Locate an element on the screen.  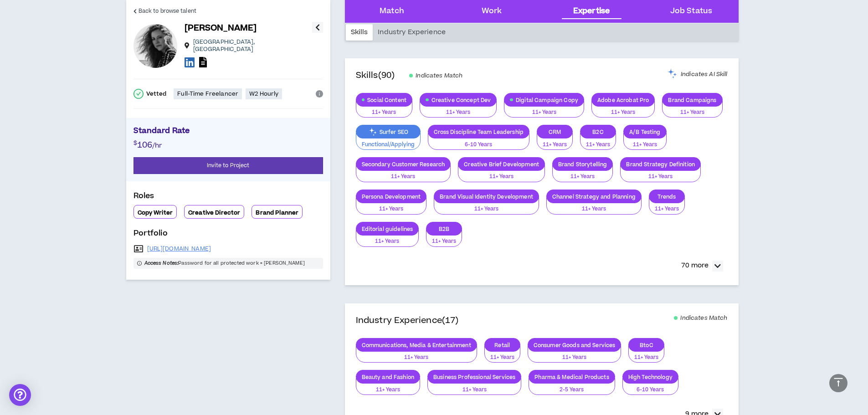
p: Roles is located at coordinates (228, 198).